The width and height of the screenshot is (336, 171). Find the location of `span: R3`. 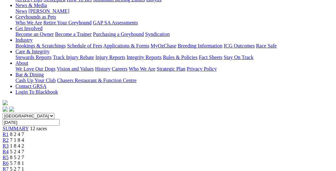

span: R3 is located at coordinates (5, 146).